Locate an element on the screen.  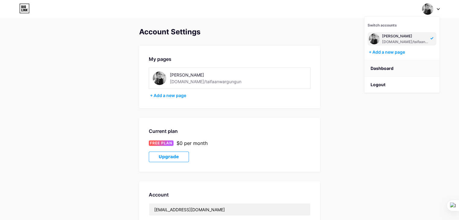
a: Dashboard is located at coordinates (402, 68).